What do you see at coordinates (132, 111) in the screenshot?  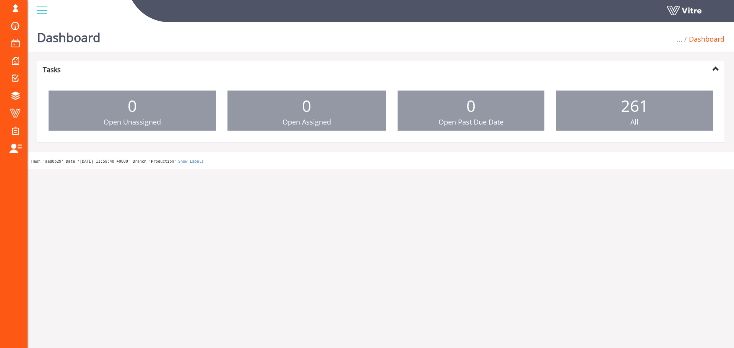 I see `a: 0 Open Unassigned` at bounding box center [132, 111].